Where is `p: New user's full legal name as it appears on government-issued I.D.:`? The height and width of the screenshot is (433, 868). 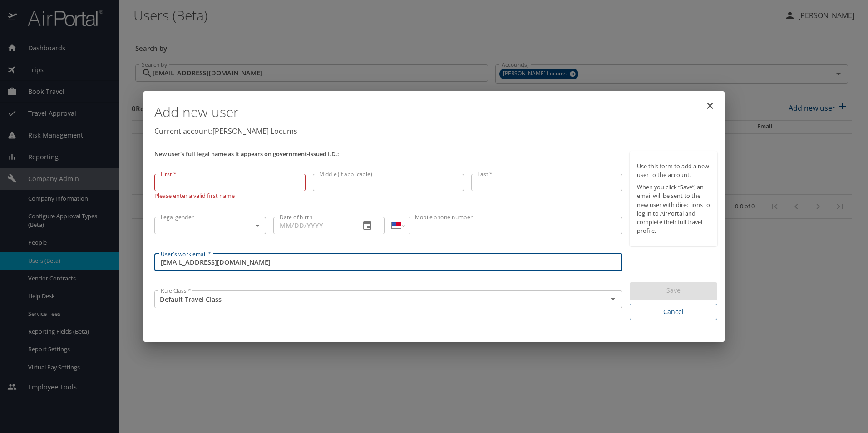 p: New user's full legal name as it appears on government-issued I.D.: is located at coordinates (388, 154).